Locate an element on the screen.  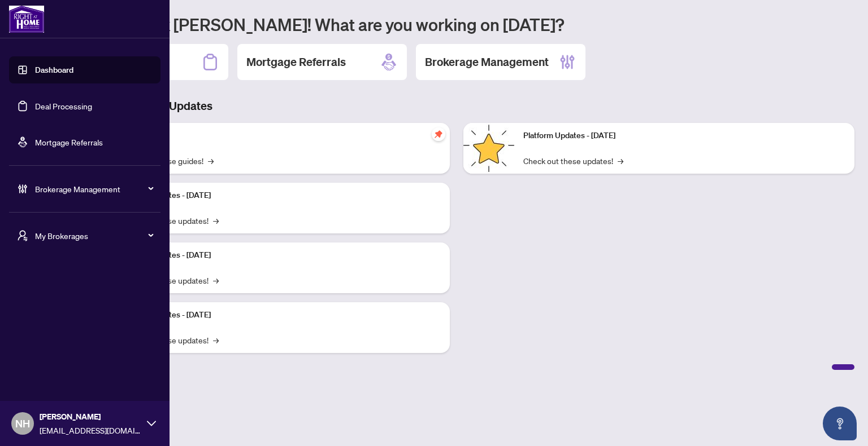
span: Brokerage Management is located at coordinates (94, 189).